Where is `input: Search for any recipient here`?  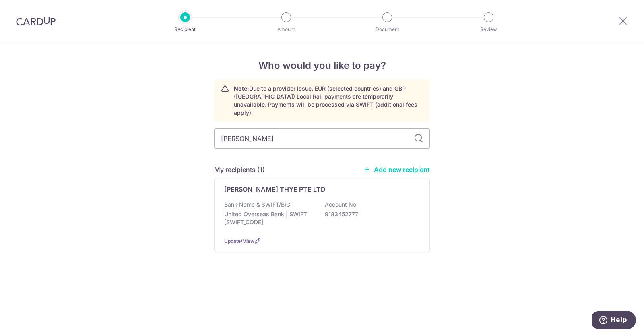 input: Search for any recipient here is located at coordinates (322, 138).